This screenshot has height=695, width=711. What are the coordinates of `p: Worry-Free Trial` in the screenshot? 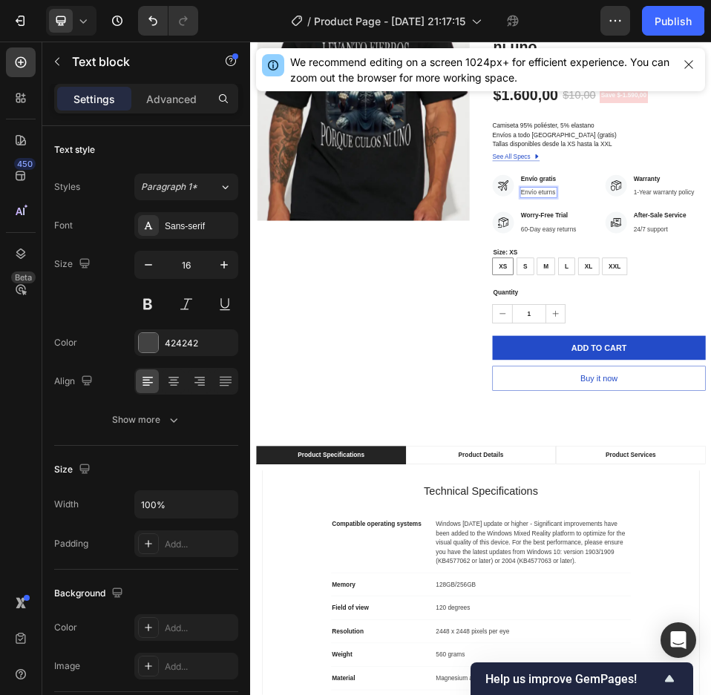 It's located at (576, 337).